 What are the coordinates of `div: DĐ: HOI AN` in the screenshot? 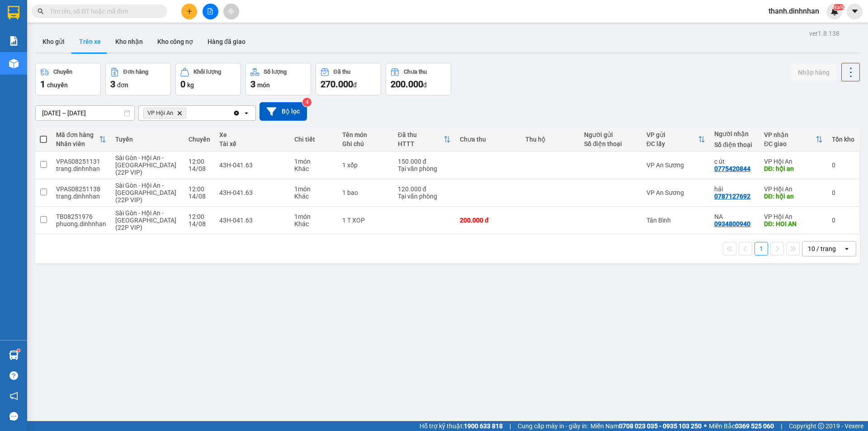 It's located at (794, 224).